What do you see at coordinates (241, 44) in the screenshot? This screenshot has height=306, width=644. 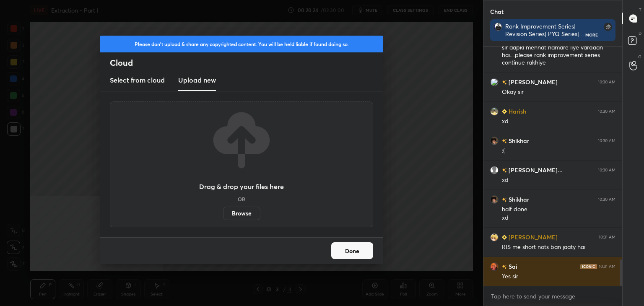 I see `div: Please don't upload & share any copyrighted content. You will be held liable if found doing so.` at bounding box center [241, 44].